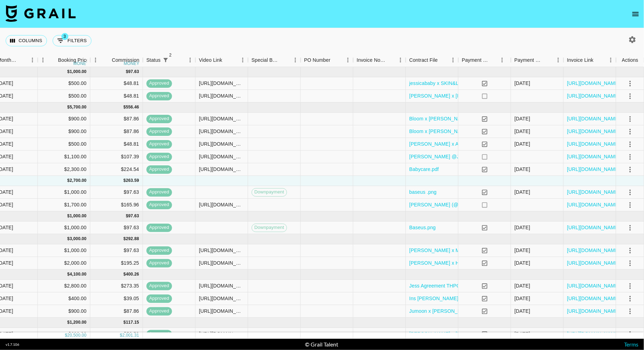  Describe the element at coordinates (64, 298) in the screenshot. I see `div: $400.00` at that location.